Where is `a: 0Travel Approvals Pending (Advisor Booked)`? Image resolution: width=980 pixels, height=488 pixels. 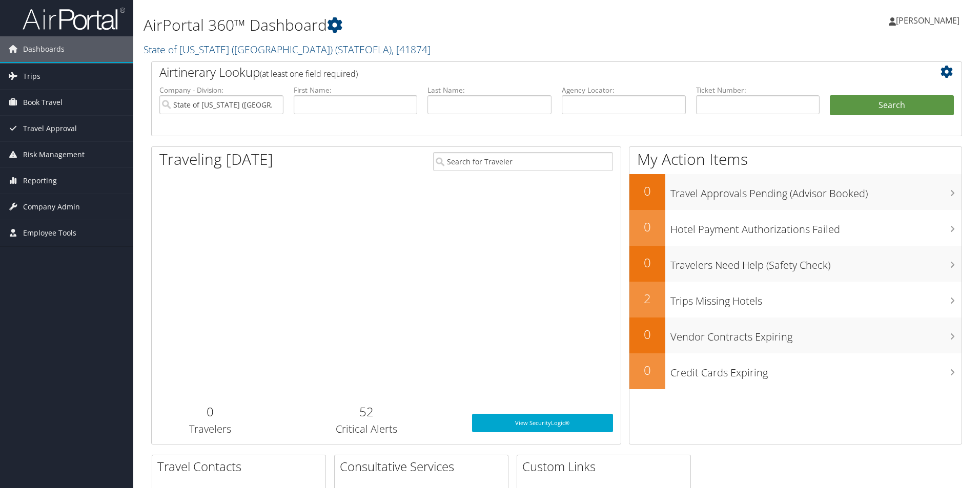
a: 0Travel Approvals Pending (Advisor Booked) is located at coordinates (795, 192).